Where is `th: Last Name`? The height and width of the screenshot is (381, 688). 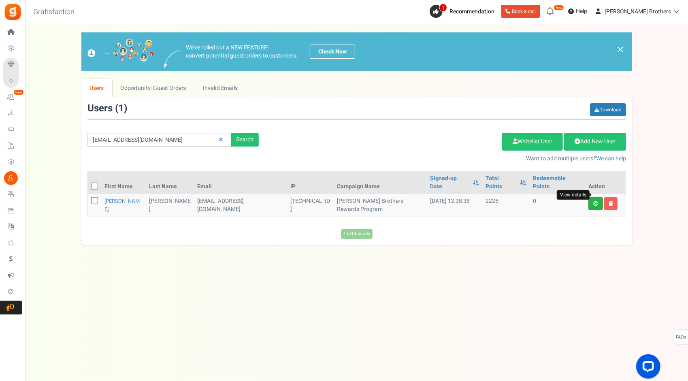 th: Last Name is located at coordinates (170, 183).